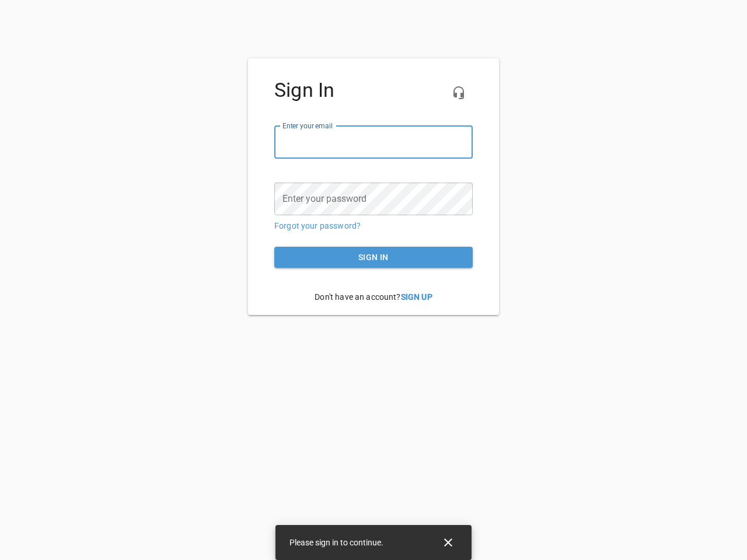 Image resolution: width=747 pixels, height=560 pixels. What do you see at coordinates (336, 542) in the screenshot?
I see `span: Please sign in to continue.` at bounding box center [336, 542].